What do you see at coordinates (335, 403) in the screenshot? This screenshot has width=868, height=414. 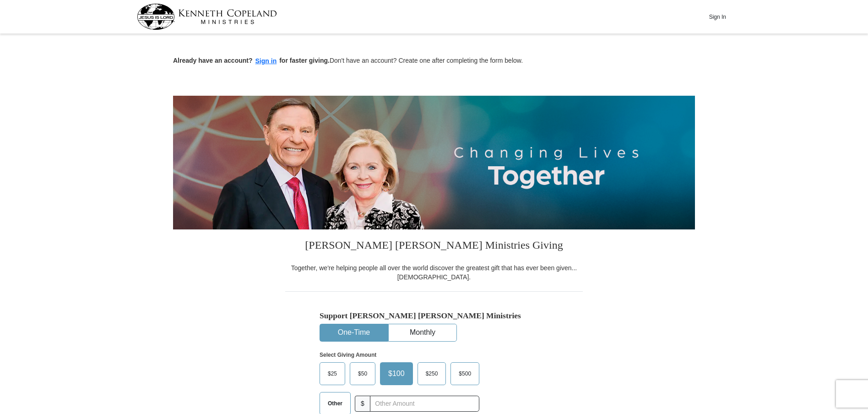 I see `span: Other` at bounding box center [335, 403].